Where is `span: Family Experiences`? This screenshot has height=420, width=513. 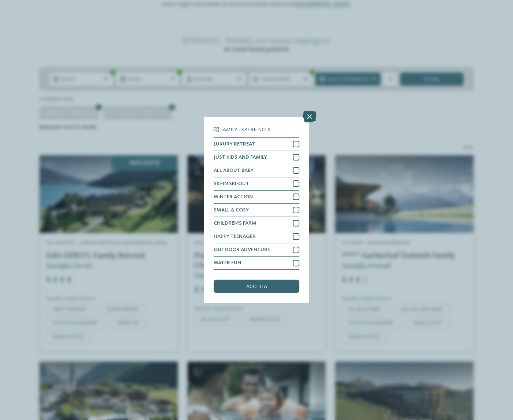
span: Family Experiences is located at coordinates (245, 130).